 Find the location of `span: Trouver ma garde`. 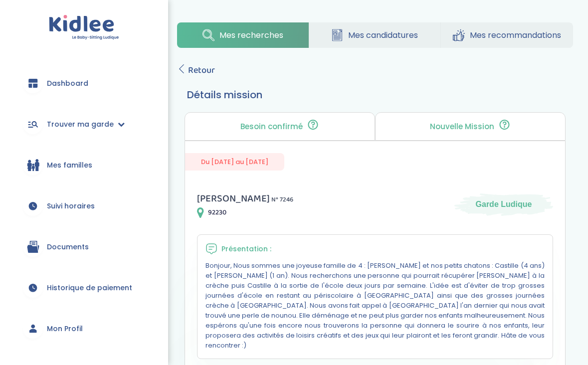

span: Trouver ma garde is located at coordinates (80, 124).